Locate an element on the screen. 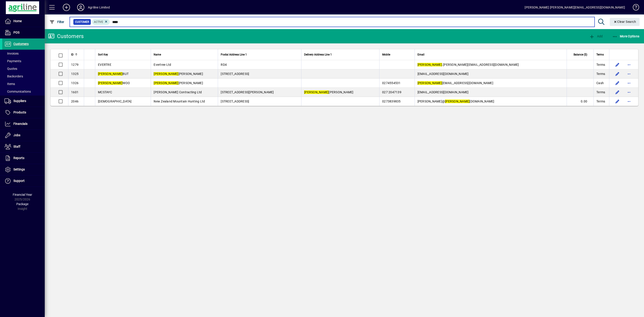  span: 027 2047139 is located at coordinates (392, 92).